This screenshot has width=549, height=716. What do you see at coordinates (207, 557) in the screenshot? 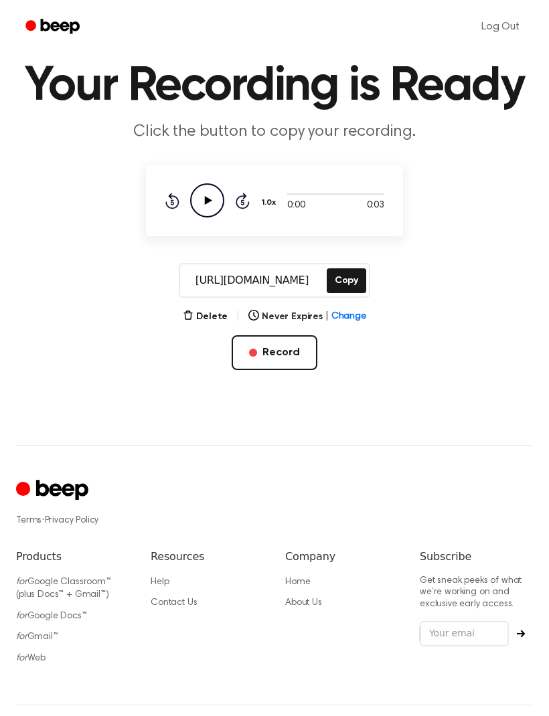
I see `h6: Resources` at bounding box center [207, 557].